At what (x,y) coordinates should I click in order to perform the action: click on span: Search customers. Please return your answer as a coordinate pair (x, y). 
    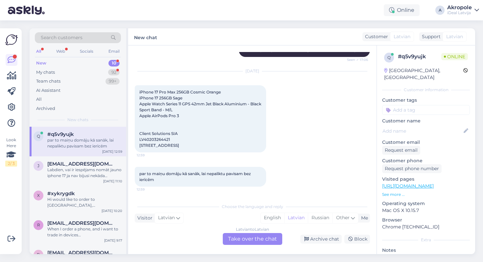
    Looking at the image, I should click on (61, 37).